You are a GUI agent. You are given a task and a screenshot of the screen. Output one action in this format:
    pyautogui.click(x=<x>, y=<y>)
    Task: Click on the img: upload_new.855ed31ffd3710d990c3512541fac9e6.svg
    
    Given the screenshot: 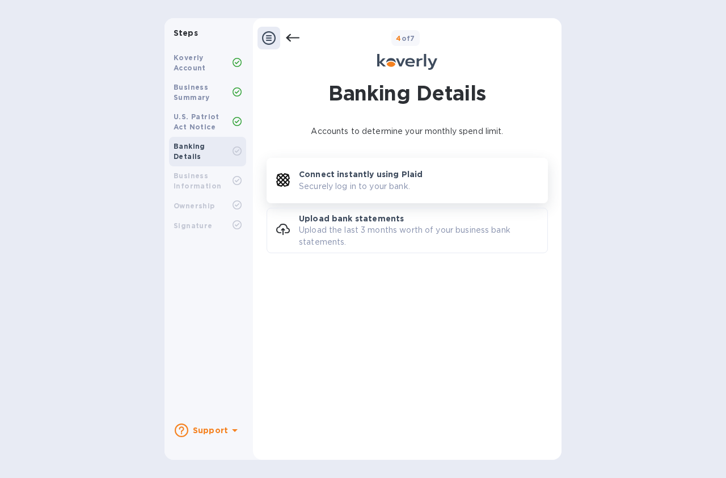 What is the action you would take?
    pyautogui.click(x=283, y=229)
    